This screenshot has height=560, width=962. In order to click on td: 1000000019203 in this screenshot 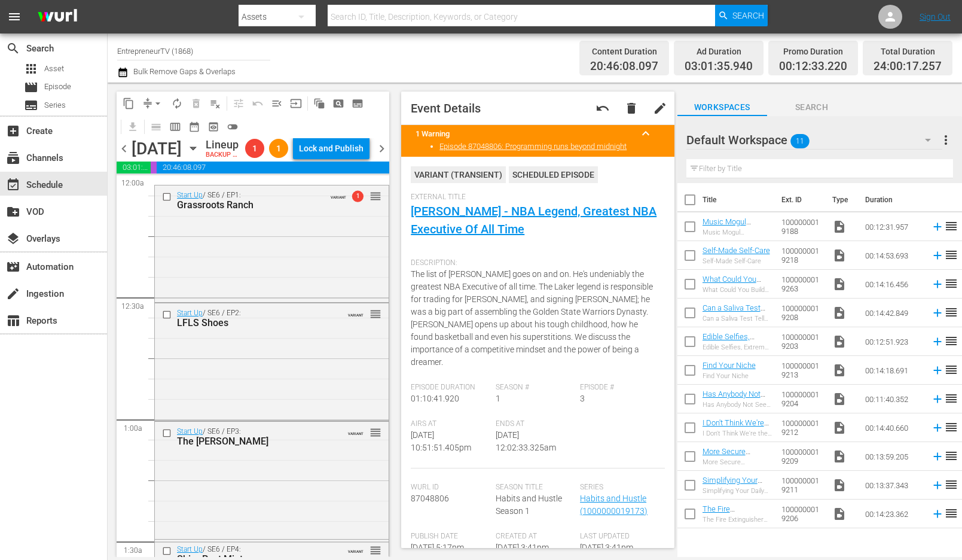, I will do `click(803, 341)`.